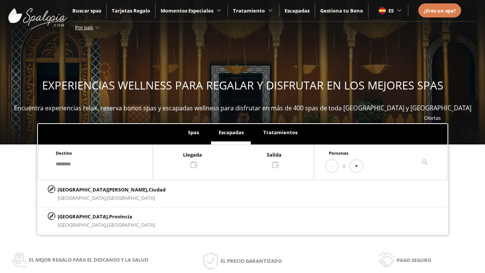 The height and width of the screenshot is (273, 485). What do you see at coordinates (341, 11) in the screenshot?
I see `a: Gestiona tu Bono` at bounding box center [341, 11].